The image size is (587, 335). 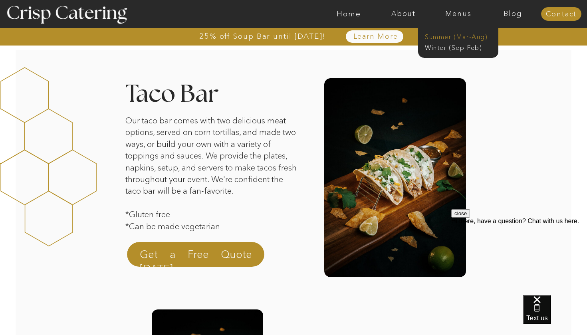 What do you see at coordinates (376, 37) in the screenshot?
I see `nav: Learn More` at bounding box center [376, 37].